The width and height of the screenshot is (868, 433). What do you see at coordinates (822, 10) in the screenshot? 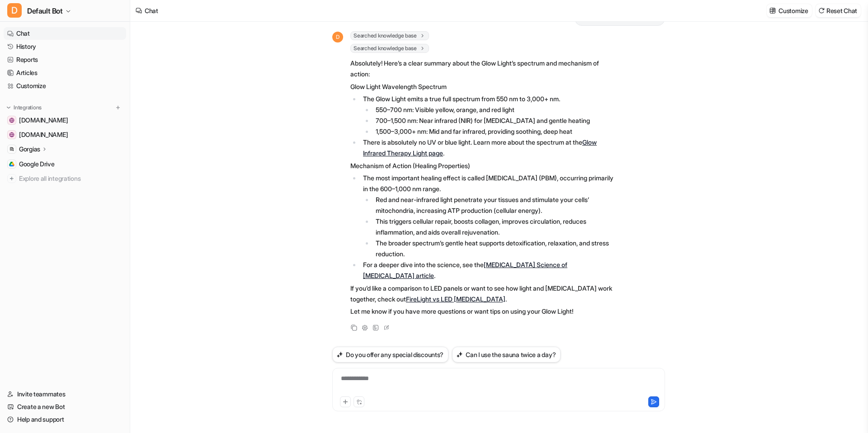
I see `img: reset` at bounding box center [822, 10].